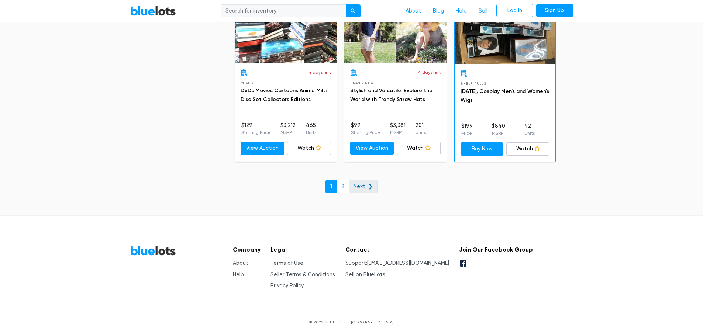 The width and height of the screenshot is (703, 336). Describe the element at coordinates (398, 129) in the screenshot. I see `li: $3,381` at that location.